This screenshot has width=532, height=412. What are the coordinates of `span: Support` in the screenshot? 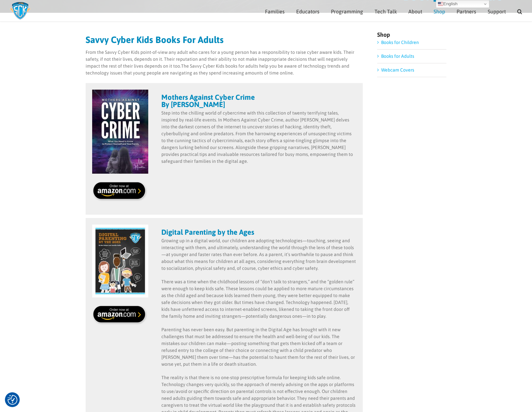 It's located at (496, 12).